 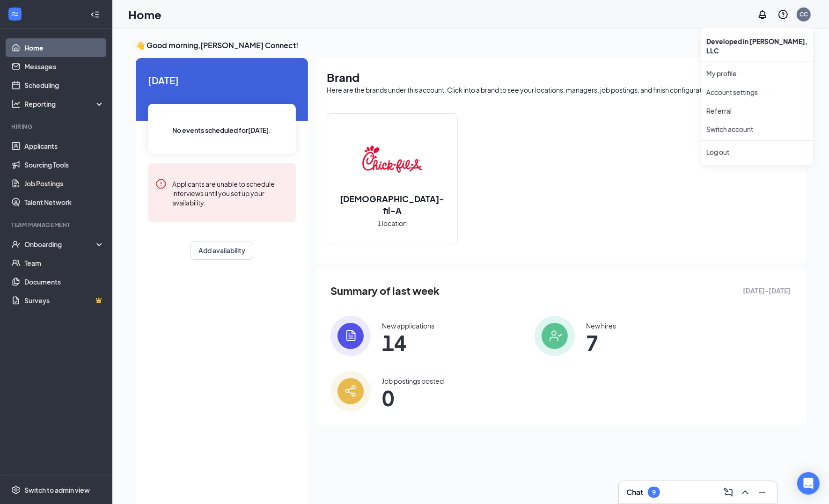 I want to click on div: Job postings posted, so click(x=413, y=381).